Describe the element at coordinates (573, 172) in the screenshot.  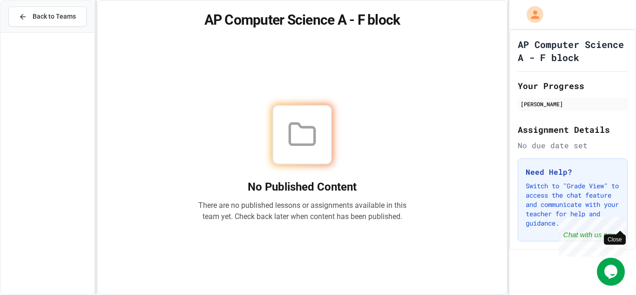
I see `h3: Need Help?` at that location.